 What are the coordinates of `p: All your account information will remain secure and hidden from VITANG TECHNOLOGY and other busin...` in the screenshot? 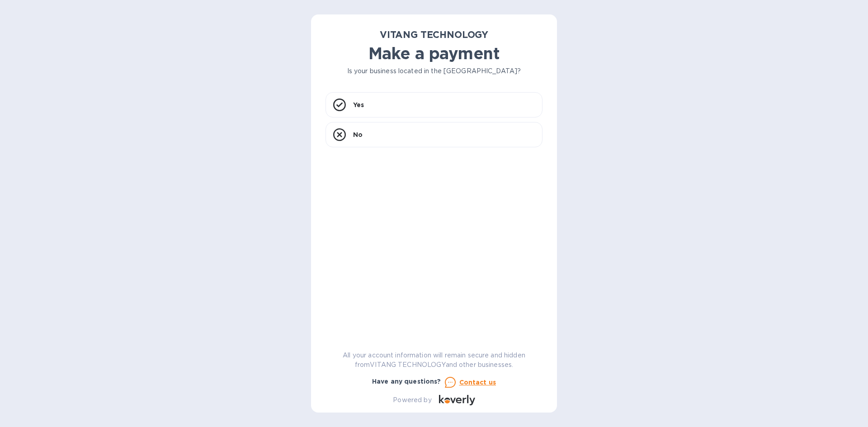 It's located at (434, 360).